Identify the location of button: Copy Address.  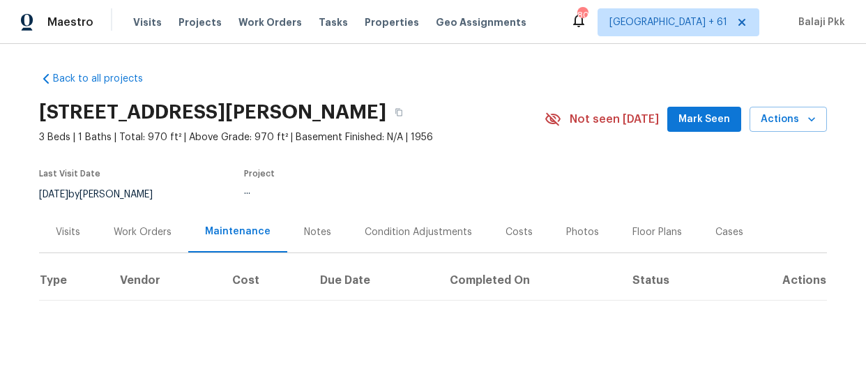
(399, 112).